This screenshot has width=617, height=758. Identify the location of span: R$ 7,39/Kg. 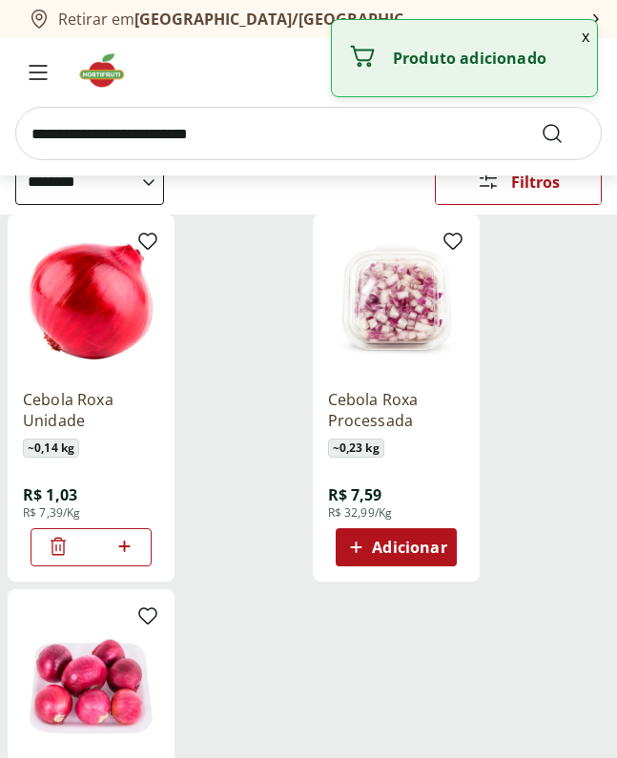
(51, 513).